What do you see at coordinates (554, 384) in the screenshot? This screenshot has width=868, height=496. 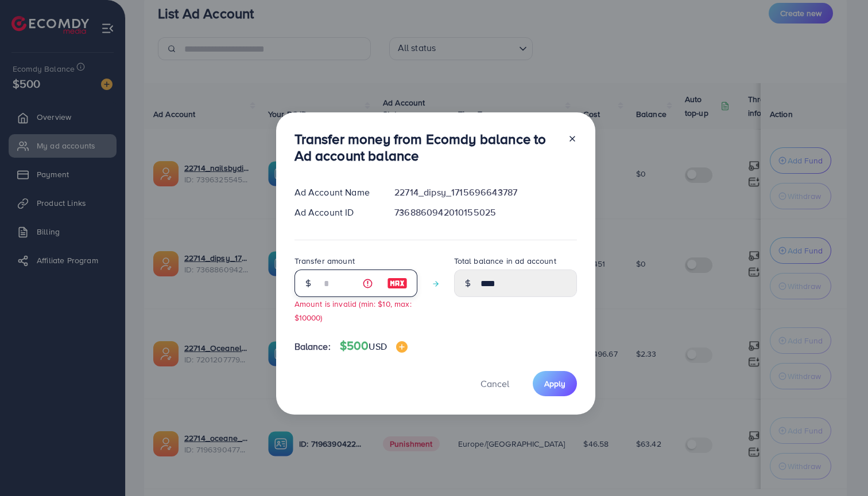 I see `span: Apply` at bounding box center [554, 384].